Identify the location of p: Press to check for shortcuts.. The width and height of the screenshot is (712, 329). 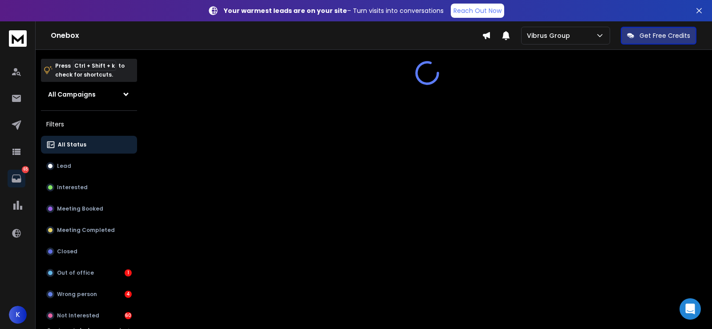
(90, 70).